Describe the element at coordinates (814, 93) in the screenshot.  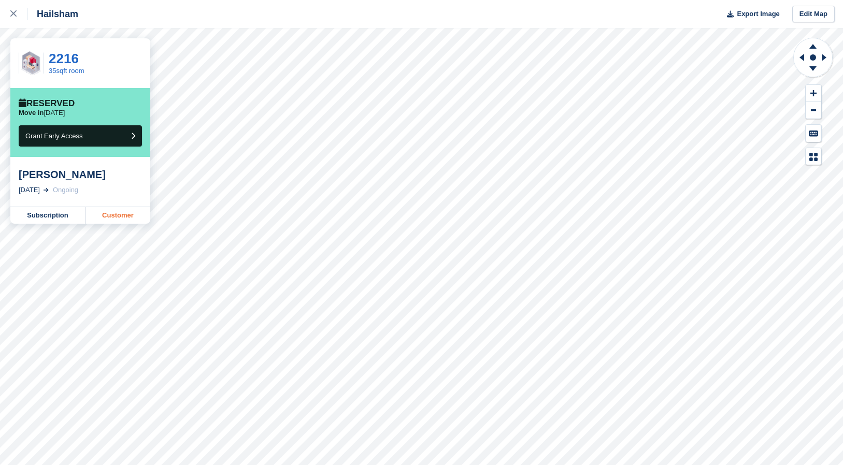
I see `button: Zoom In` at that location.